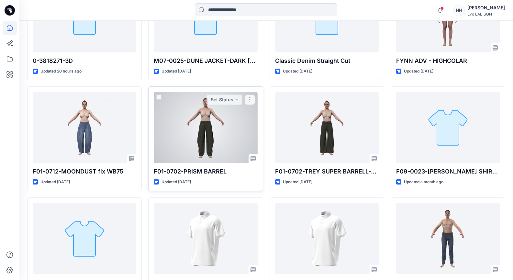 This screenshot has width=513, height=280. Describe the element at coordinates (84, 238) in the screenshot. I see `a: M07-0025-DUNE JACKET-DARK LODEN` at that location.